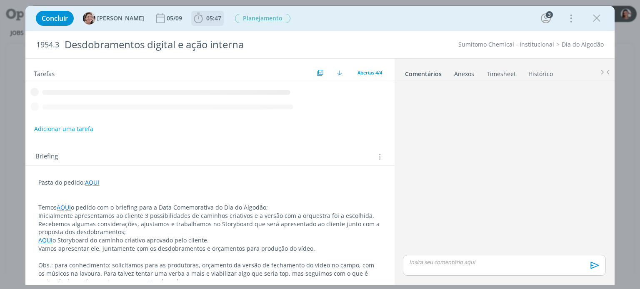 The height and width of the screenshot is (289, 640). Describe the element at coordinates (47, 157) in the screenshot. I see `span: Briefing` at that location.